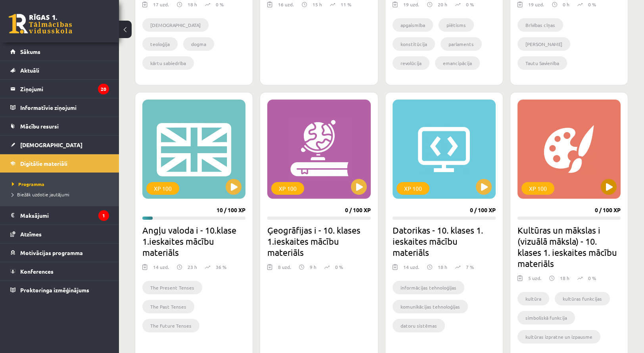 The height and width of the screenshot is (353, 644). Describe the element at coordinates (64, 215) in the screenshot. I see `legend: Maksājumi` at that location.